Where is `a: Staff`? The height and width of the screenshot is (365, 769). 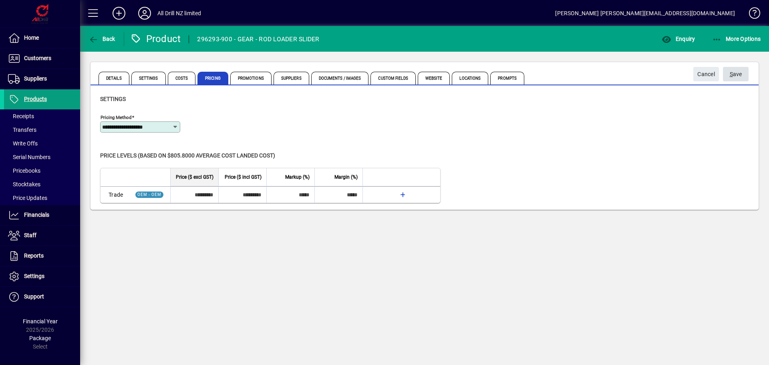
a: Staff is located at coordinates (42, 235).